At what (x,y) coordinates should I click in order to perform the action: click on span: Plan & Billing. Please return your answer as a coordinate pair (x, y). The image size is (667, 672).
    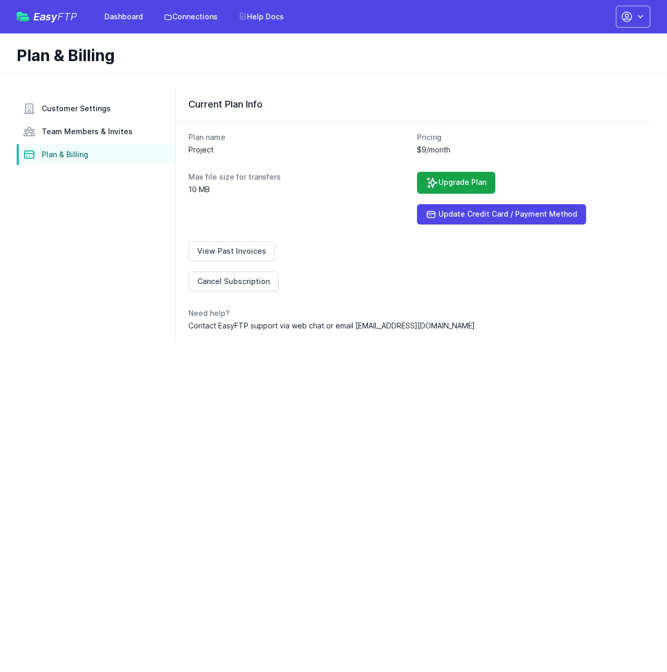
    Looking at the image, I should click on (65, 155).